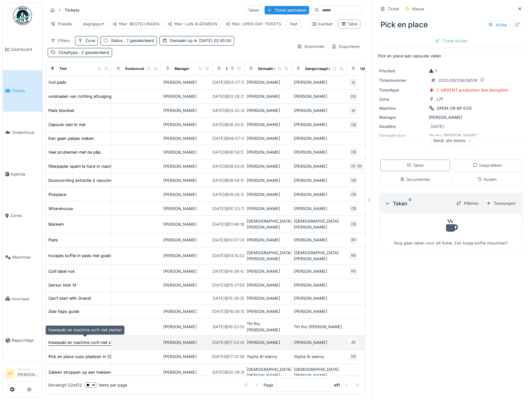 Image resolution: width=532 pixels, height=400 pixels. Describe the element at coordinates (432, 71) in the screenshot. I see `div: 1` at that location.